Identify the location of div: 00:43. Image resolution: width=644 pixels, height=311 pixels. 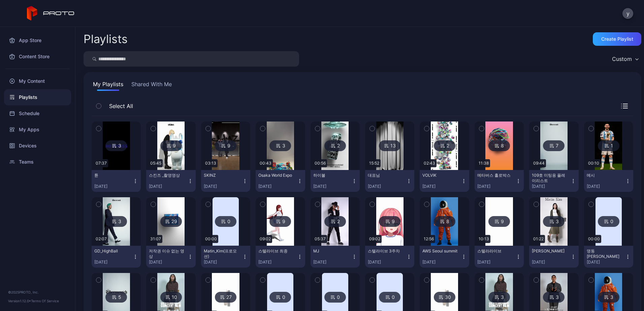
(265, 163).